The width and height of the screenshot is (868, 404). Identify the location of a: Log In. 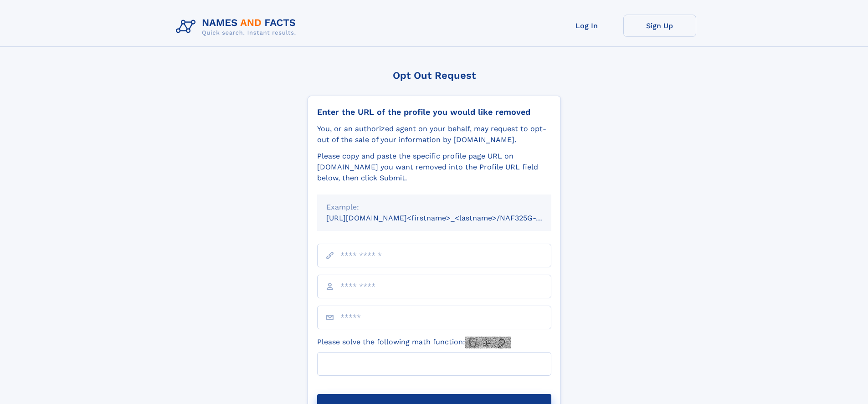
(587, 26).